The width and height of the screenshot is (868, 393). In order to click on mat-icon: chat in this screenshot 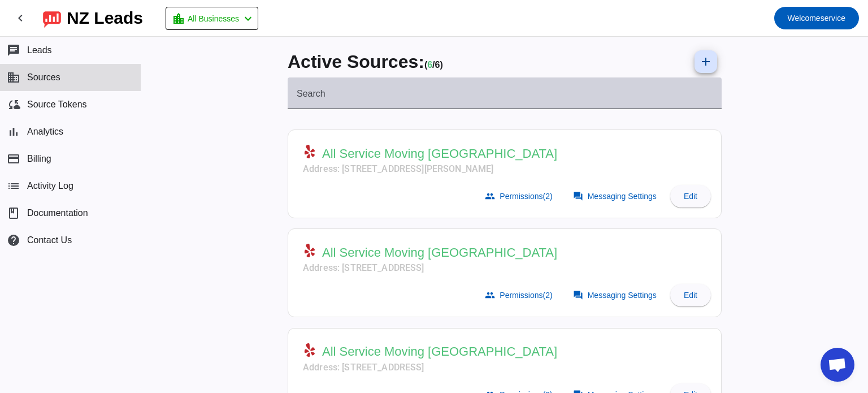, I will do `click(14, 50)`.